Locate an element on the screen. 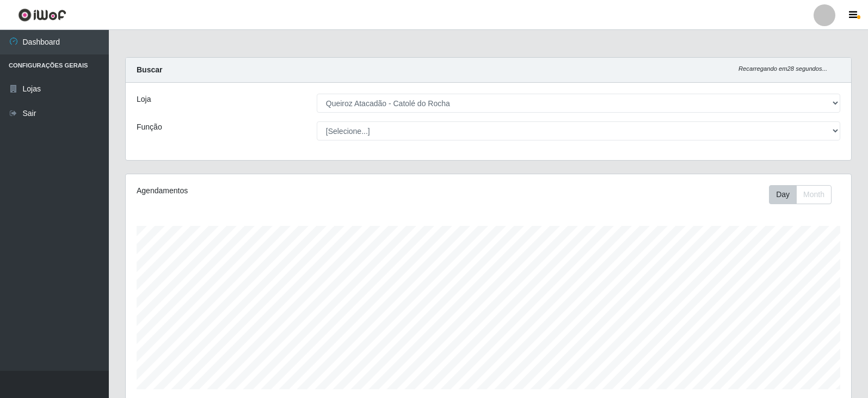  strong: Buscar is located at coordinates (149, 70).